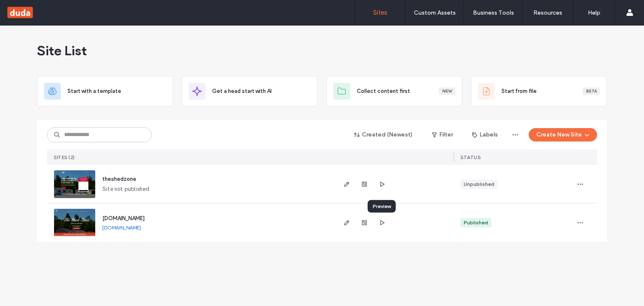 The width and height of the screenshot is (644, 306). What do you see at coordinates (519, 91) in the screenshot?
I see `span: Start from file` at bounding box center [519, 91].